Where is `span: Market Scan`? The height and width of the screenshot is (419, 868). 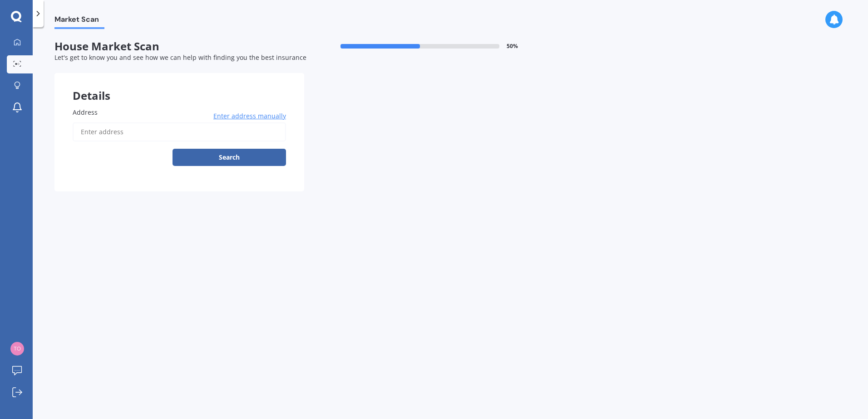 span: Market Scan is located at coordinates (79, 21).